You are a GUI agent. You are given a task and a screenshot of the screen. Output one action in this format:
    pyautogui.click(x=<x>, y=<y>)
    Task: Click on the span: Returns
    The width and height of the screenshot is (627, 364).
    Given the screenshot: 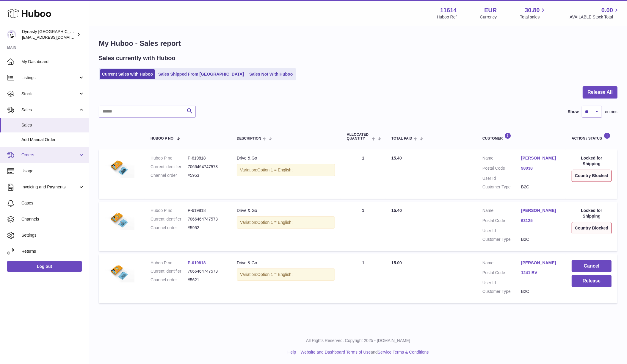 What is the action you would take?
    pyautogui.click(x=53, y=251)
    